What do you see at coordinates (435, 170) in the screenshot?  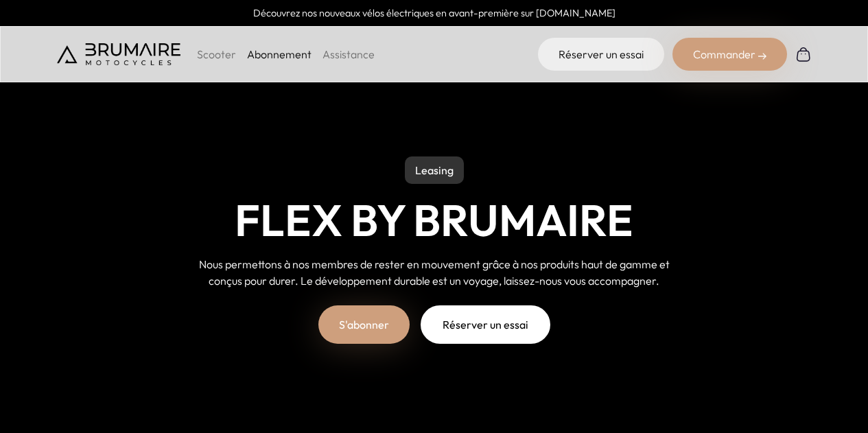 I see `p: Leasing` at bounding box center [435, 170].